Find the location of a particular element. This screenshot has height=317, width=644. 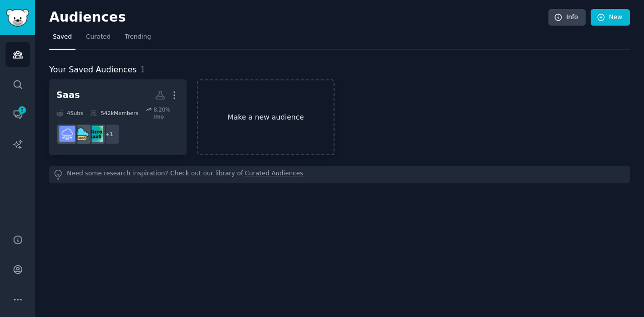

a: Saved is located at coordinates (62, 39).